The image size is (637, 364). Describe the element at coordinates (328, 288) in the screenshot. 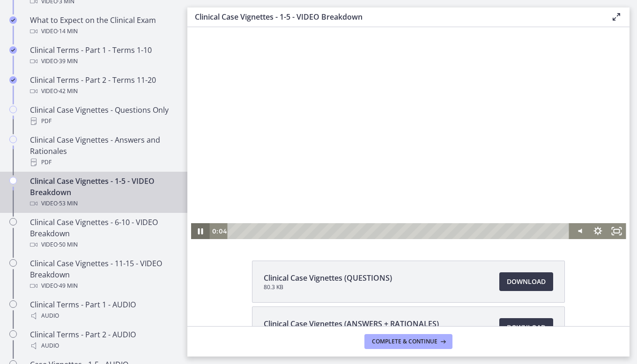

I see `span: 80.3 KB` at that location.